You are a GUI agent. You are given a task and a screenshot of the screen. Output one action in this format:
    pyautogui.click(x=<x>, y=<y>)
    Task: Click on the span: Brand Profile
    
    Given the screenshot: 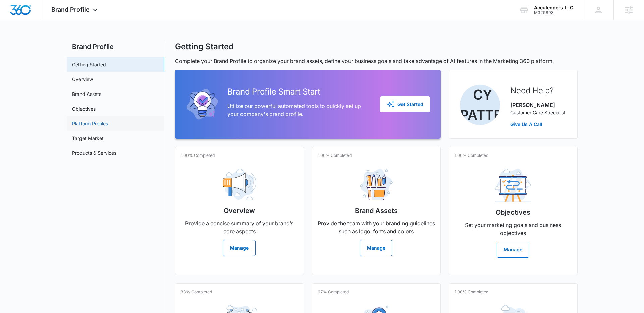 What is the action you would take?
    pyautogui.click(x=71, y=9)
    